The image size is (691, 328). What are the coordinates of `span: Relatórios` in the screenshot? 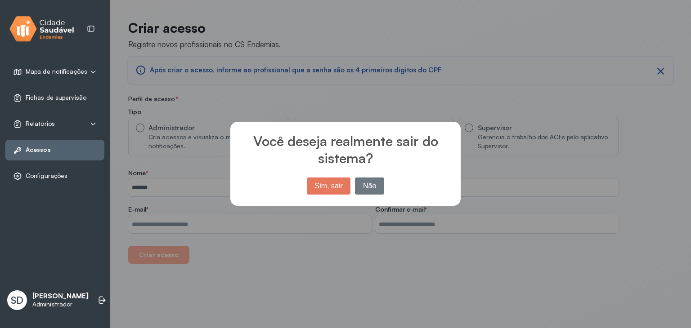 It's located at (40, 124).